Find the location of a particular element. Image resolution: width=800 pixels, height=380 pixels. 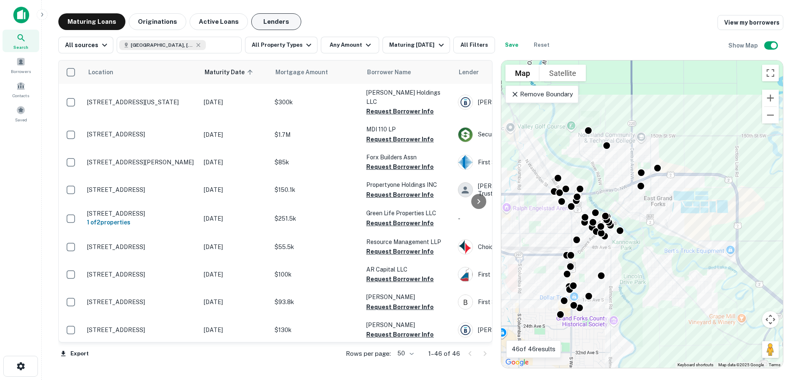

button: All sources is located at coordinates (86, 45).